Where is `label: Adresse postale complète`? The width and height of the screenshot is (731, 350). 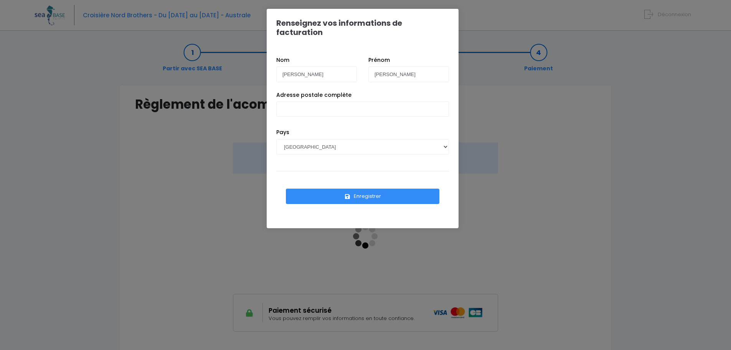
label: Adresse postale complète is located at coordinates (314, 95).